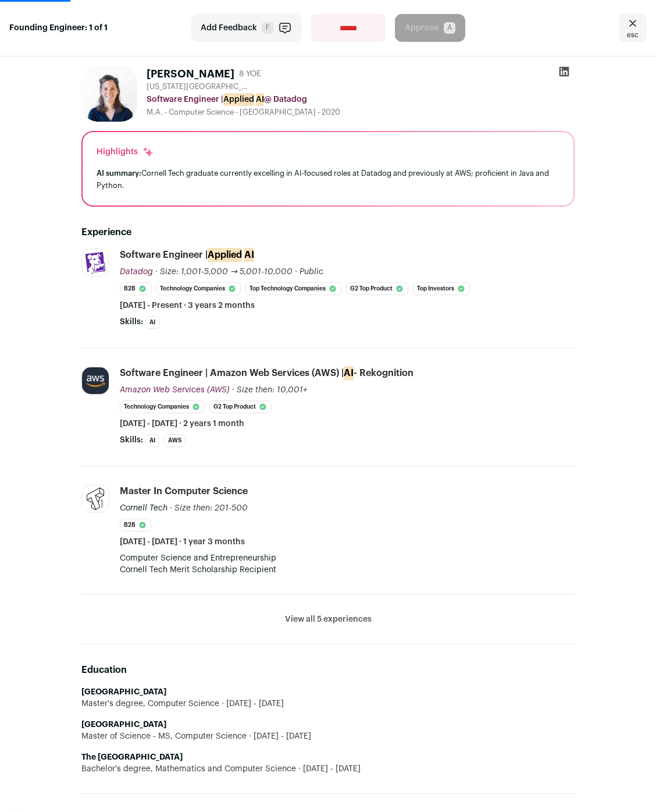 The height and width of the screenshot is (812, 656). I want to click on span: · Size then: 10,001+, so click(269, 390).